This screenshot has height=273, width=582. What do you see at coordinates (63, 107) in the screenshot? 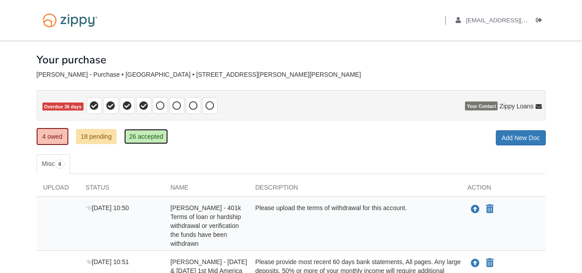
I see `span: Overdue 36 days` at bounding box center [63, 107].